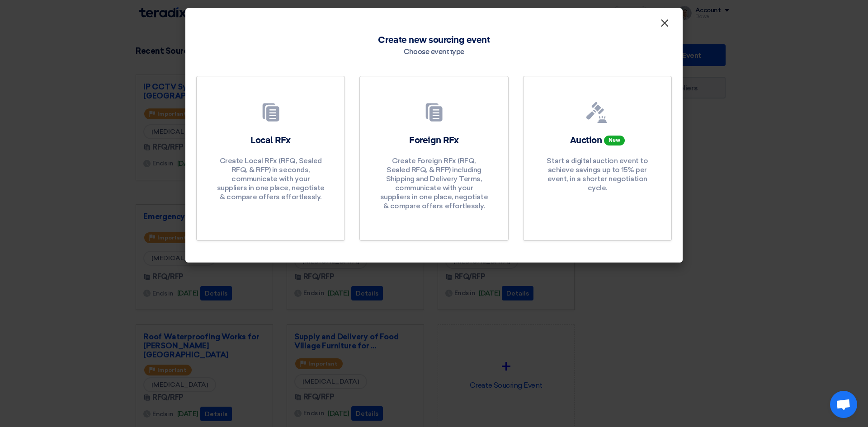  I want to click on h2: Local RFx, so click(270, 141).